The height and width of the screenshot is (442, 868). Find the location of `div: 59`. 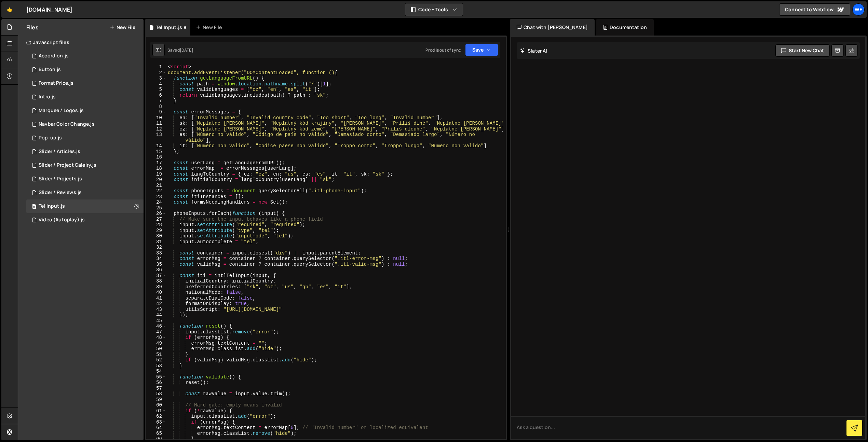

div: 59 is located at coordinates (156, 399).